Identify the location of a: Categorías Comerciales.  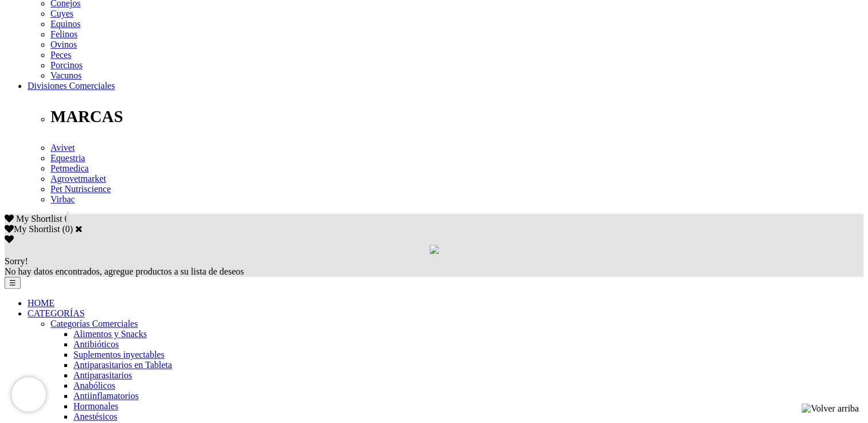
(94, 323).